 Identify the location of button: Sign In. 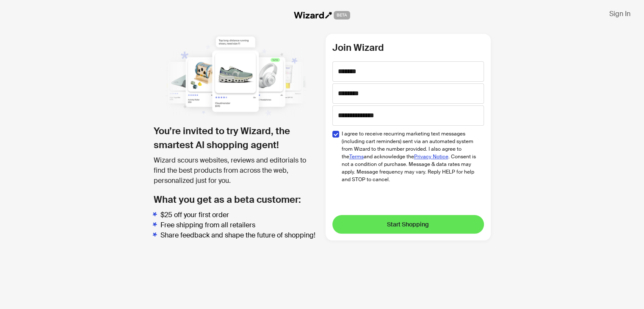
(620, 13).